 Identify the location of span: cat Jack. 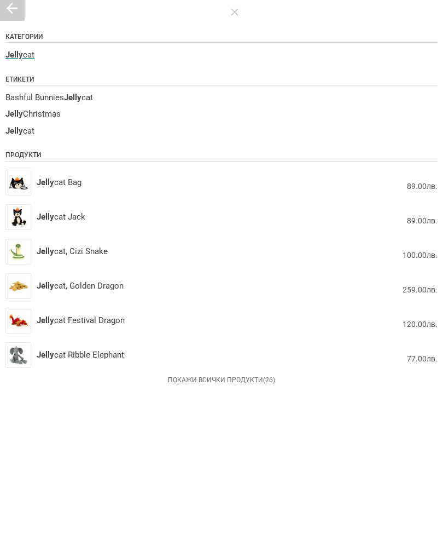
(61, 221).